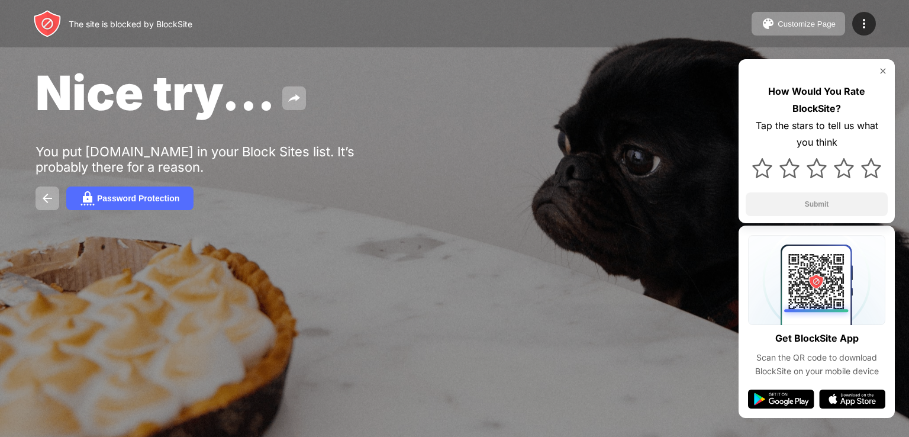 The width and height of the screenshot is (909, 437). What do you see at coordinates (47, 24) in the screenshot?
I see `img: header-logo.svg` at bounding box center [47, 24].